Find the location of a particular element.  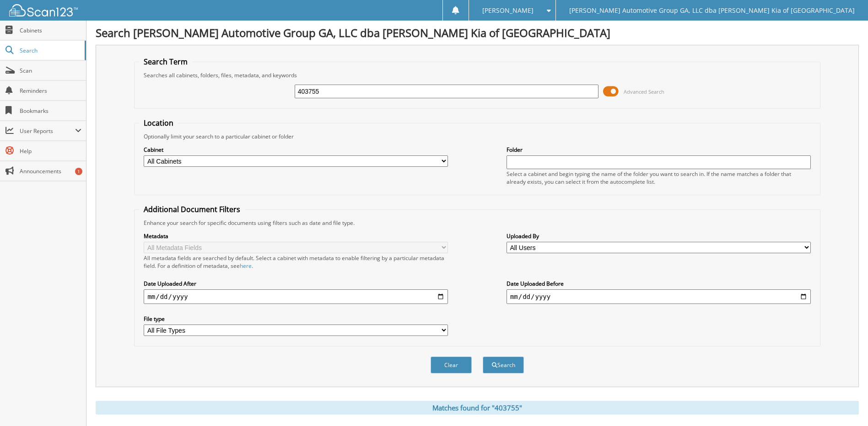

button: Search is located at coordinates (504, 365).